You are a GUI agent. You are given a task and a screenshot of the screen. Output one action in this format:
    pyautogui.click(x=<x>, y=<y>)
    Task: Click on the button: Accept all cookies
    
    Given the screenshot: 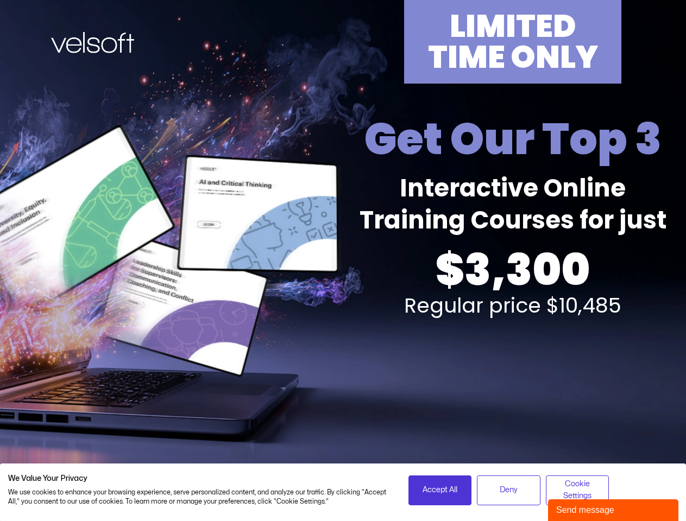 What is the action you would take?
    pyautogui.click(x=440, y=490)
    